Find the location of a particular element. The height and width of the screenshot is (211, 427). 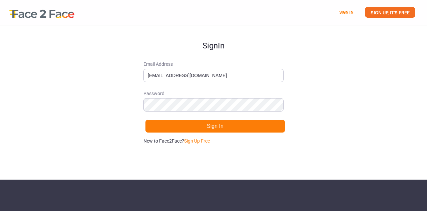

button: Sign In is located at coordinates (215, 126).